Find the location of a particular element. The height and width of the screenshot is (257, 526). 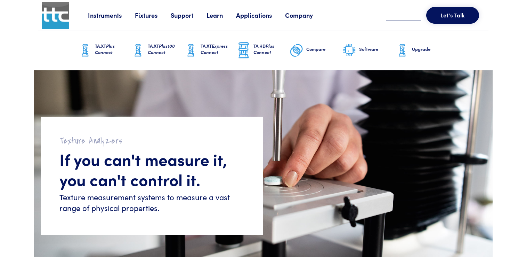

h6: Upgrade is located at coordinates (430, 49).